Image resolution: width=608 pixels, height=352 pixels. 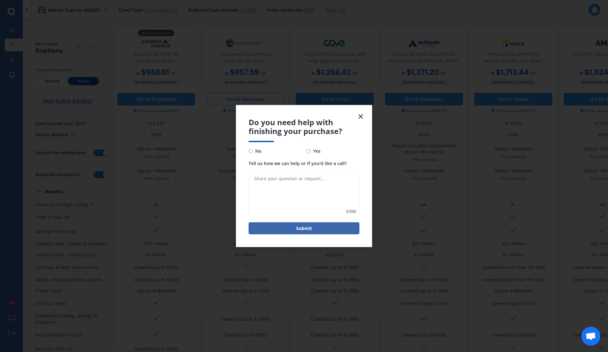 What do you see at coordinates (251, 151) in the screenshot?
I see `input: No` at bounding box center [251, 151].